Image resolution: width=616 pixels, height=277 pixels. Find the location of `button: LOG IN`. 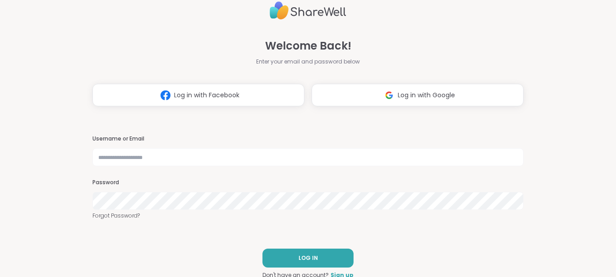

button: LOG IN is located at coordinates (308, 258).